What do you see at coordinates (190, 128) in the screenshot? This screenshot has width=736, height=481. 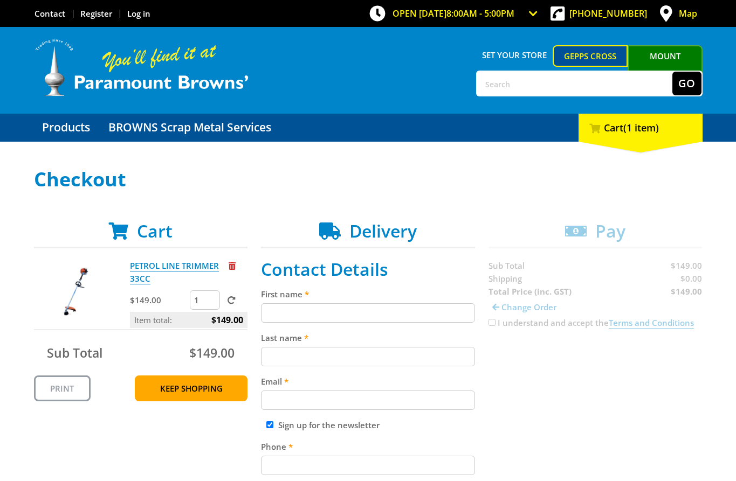 I see `a: Go to the BROWNS Scrap Metal Services page` at bounding box center [190, 128].